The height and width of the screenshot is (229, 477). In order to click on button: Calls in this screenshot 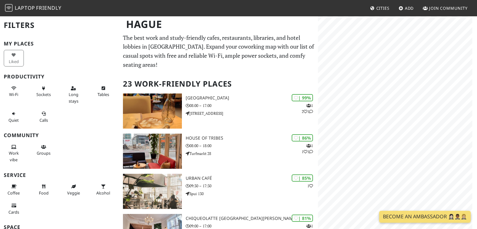, I will do `click(44, 117)`.